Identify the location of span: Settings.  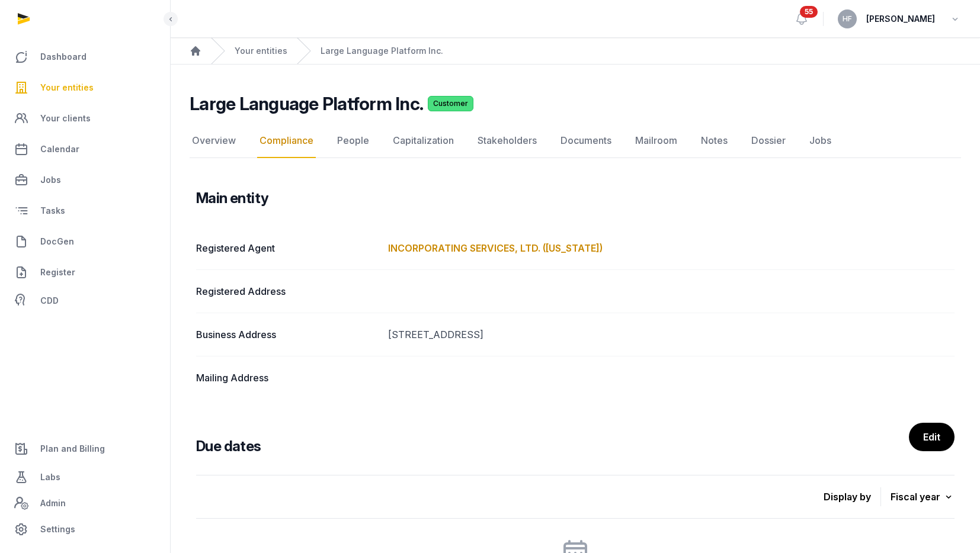
(58, 529).